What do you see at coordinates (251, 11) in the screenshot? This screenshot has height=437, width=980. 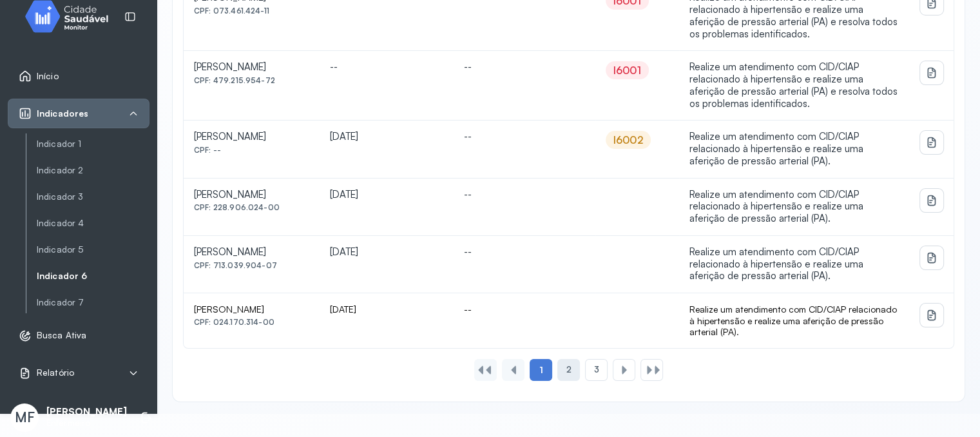 I see `div: CPF: 073.461.424-11` at bounding box center [251, 11].